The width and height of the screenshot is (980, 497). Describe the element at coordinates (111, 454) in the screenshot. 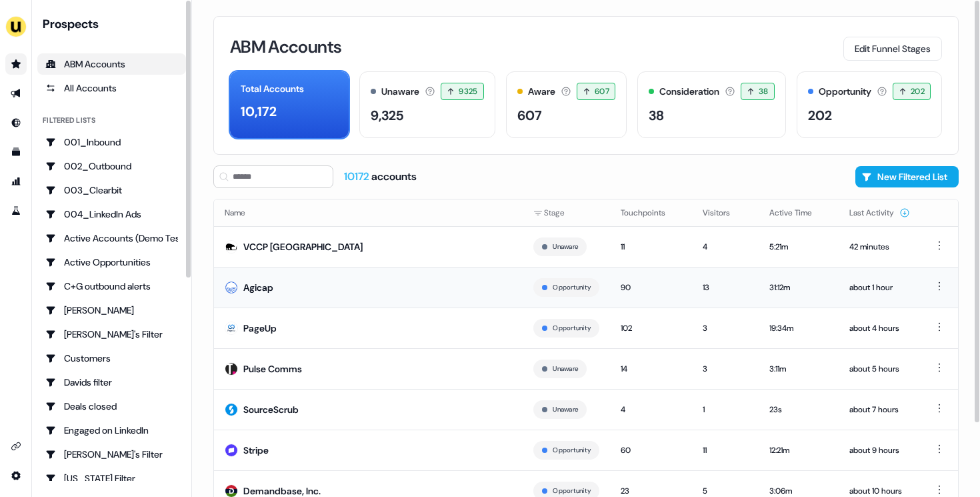

I see `a: Go to Geneviève's Filter` at that location.